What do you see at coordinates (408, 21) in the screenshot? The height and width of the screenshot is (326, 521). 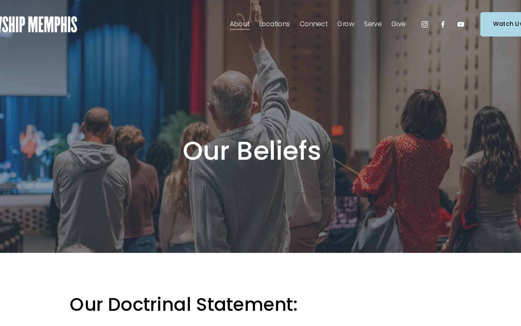 I see `a: Instagram` at bounding box center [408, 21].